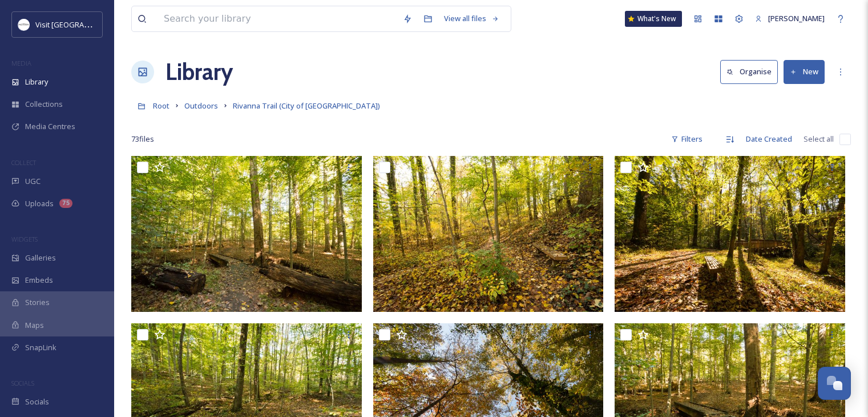  What do you see at coordinates (38, 280) in the screenshot?
I see `span: Embeds` at bounding box center [38, 280].